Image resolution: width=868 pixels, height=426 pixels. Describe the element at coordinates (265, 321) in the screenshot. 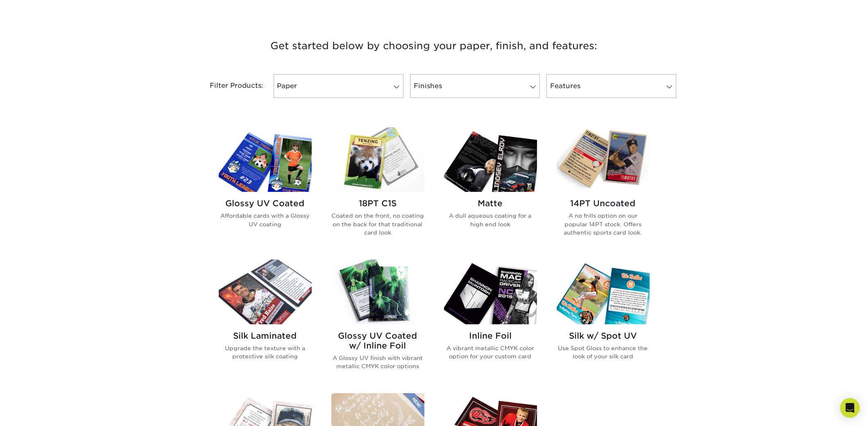

I see `a: Silk Laminated Trading Cards Silk Laminated Upgrade the texture with a protective silk coating` at that location.